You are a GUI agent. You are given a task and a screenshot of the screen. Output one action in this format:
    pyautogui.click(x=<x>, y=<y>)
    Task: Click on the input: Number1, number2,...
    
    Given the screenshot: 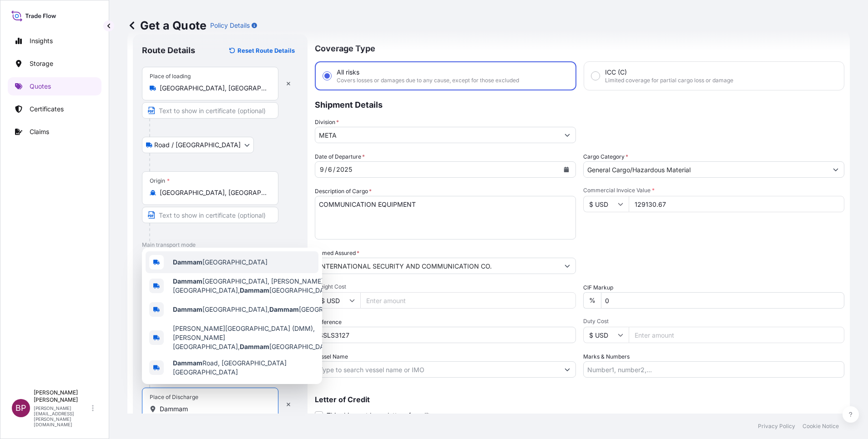 What is the action you would take?
    pyautogui.click(x=714, y=370)
    